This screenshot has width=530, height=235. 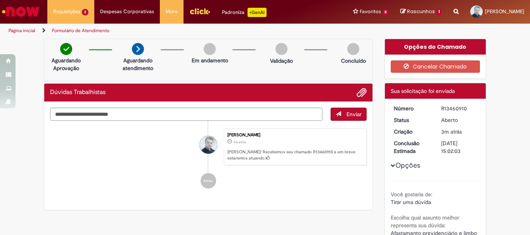 I want to click on span: Favoritos, so click(x=370, y=12).